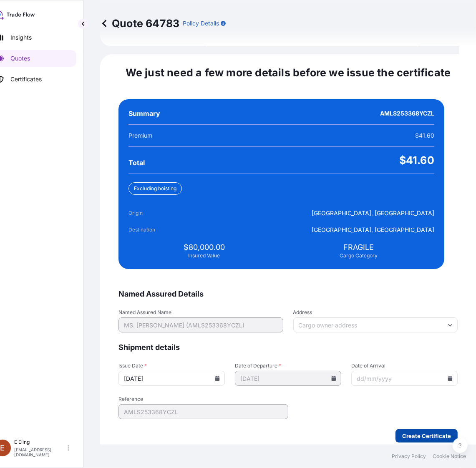 This screenshot has height=468, width=476. I want to click on span: Date of Arrival, so click(404, 366).